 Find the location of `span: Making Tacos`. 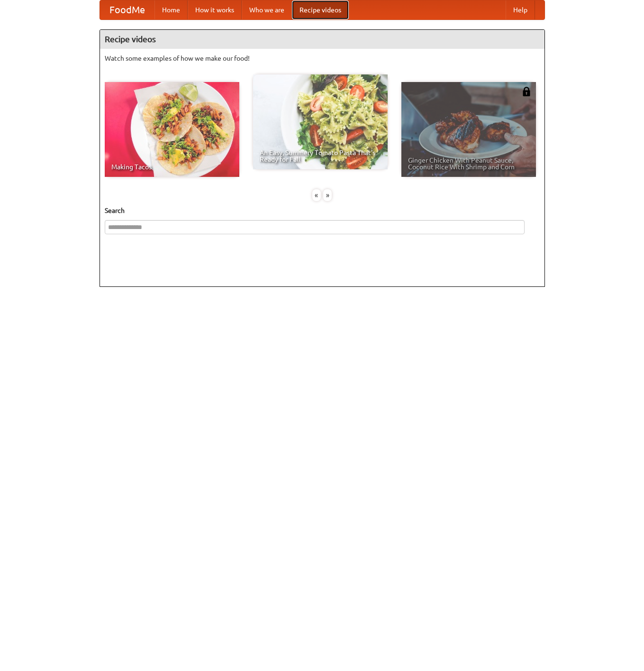

span: Making Tacos is located at coordinates (172, 167).